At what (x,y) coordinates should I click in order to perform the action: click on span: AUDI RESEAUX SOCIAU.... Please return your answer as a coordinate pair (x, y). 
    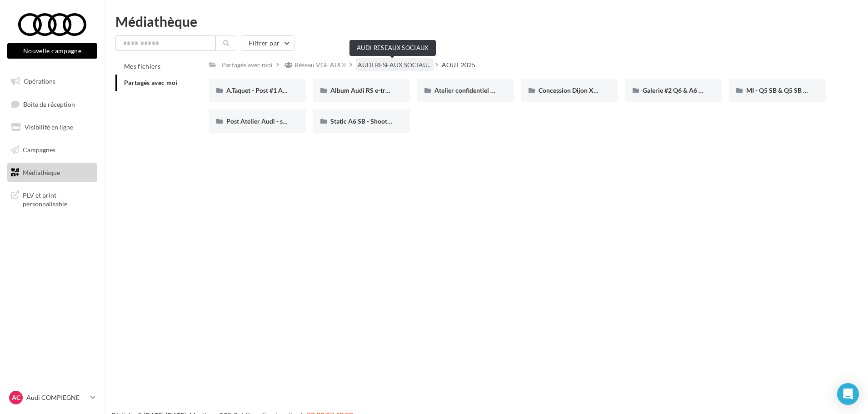
    Looking at the image, I should click on (395, 65).